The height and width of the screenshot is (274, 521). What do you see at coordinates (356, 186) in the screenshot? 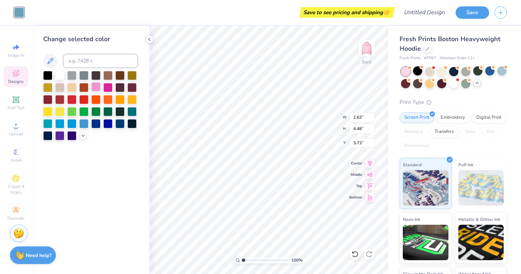
I see `span: Top` at bounding box center [356, 186].